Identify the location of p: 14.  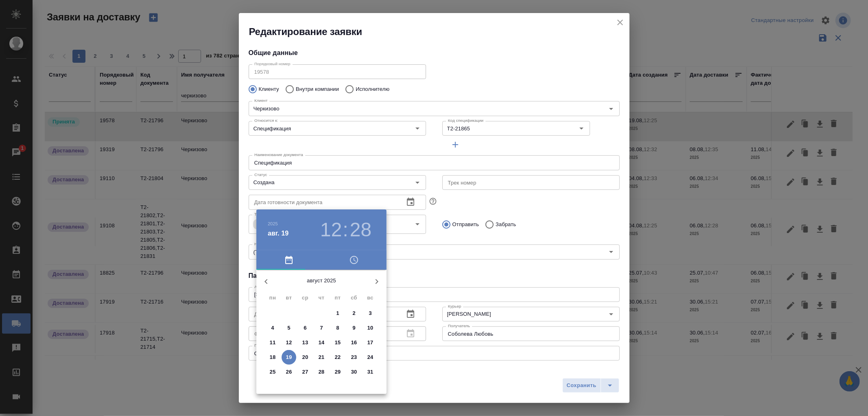
(321, 342).